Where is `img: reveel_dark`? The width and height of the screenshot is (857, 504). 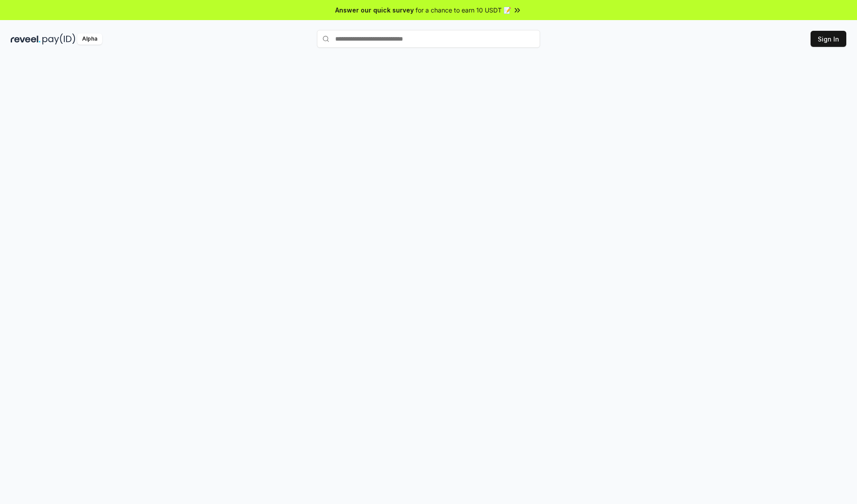 img: reveel_dark is located at coordinates (26, 38).